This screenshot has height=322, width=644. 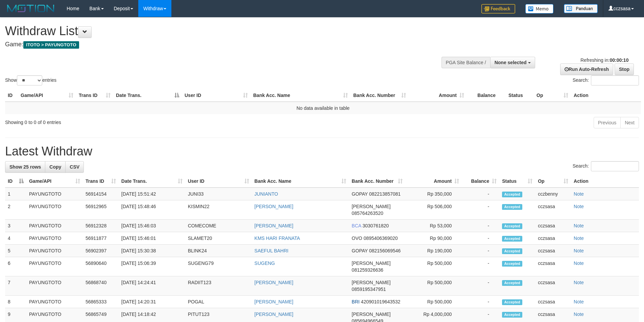 What do you see at coordinates (433, 226) in the screenshot?
I see `td: Rp 53,000` at bounding box center [433, 226].